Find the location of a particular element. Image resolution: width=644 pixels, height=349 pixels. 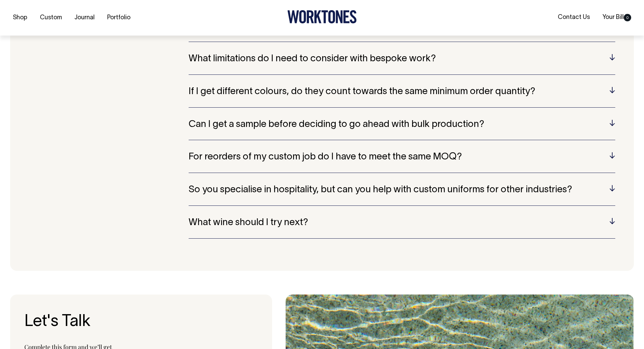

a: Shop is located at coordinates (20, 18).